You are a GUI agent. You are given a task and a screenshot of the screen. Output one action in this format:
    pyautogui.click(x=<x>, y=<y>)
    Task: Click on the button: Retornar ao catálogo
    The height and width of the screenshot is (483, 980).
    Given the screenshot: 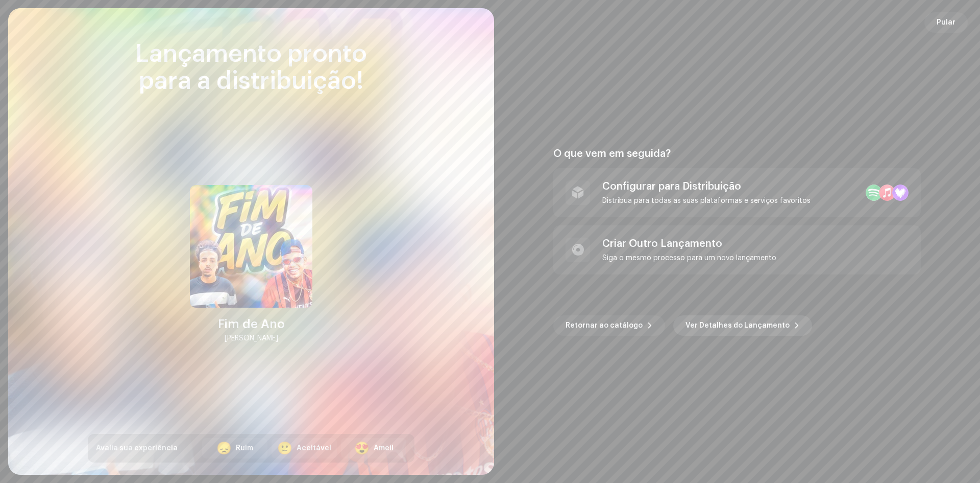 What is the action you would take?
    pyautogui.click(x=609, y=326)
    